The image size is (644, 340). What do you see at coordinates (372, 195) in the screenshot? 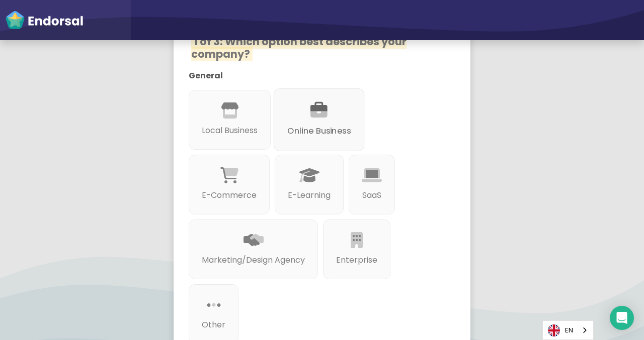
I see `p: SaaS` at bounding box center [372, 195].